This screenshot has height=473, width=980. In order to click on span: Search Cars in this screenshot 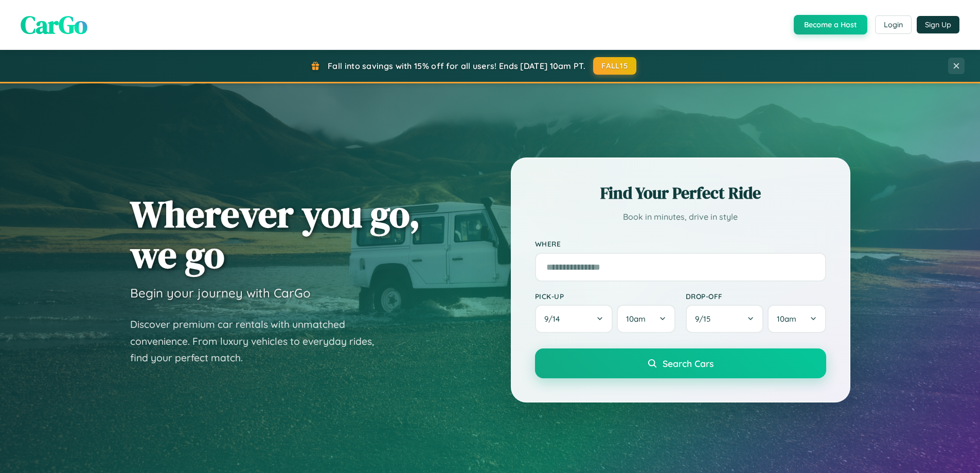, I will do `click(688, 364)`.